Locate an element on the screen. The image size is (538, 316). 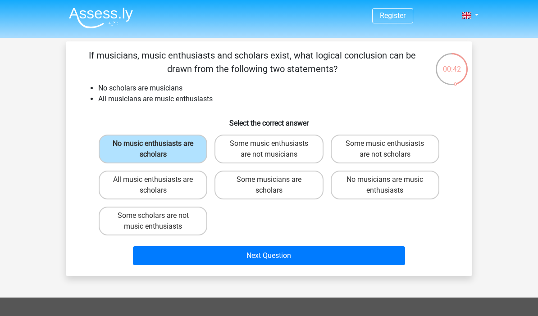
div: 00:42 is located at coordinates (452, 64).